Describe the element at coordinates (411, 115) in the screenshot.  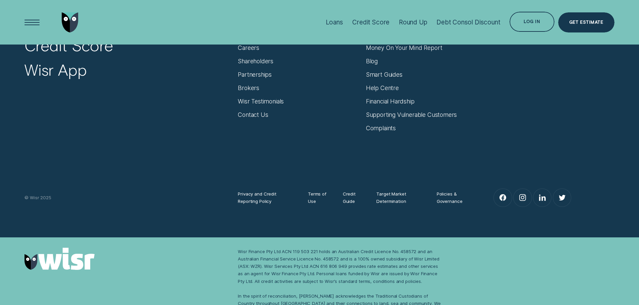
I see `div: Supporting Vulnerable Customers` at that location.